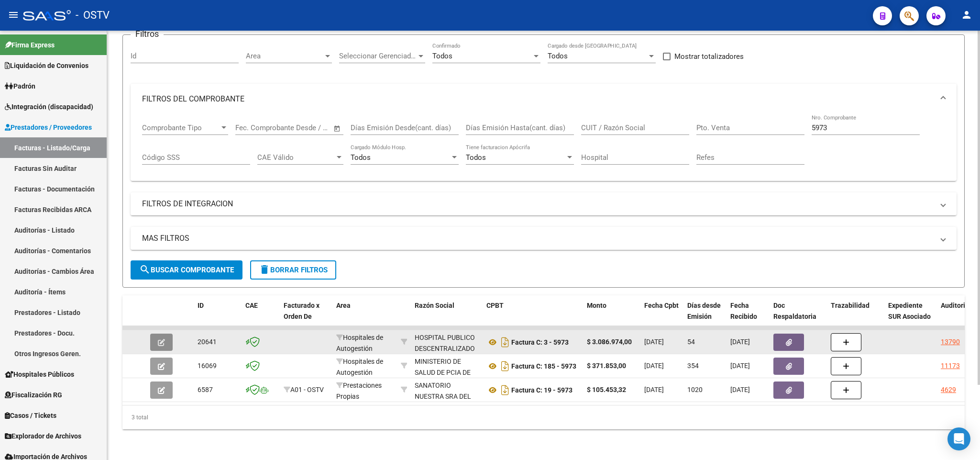 Image resolution: width=980 pixels, height=460 pixels. What do you see at coordinates (610, 342) in the screenshot?
I see `strong: $ 3.086.974,00` at bounding box center [610, 342].